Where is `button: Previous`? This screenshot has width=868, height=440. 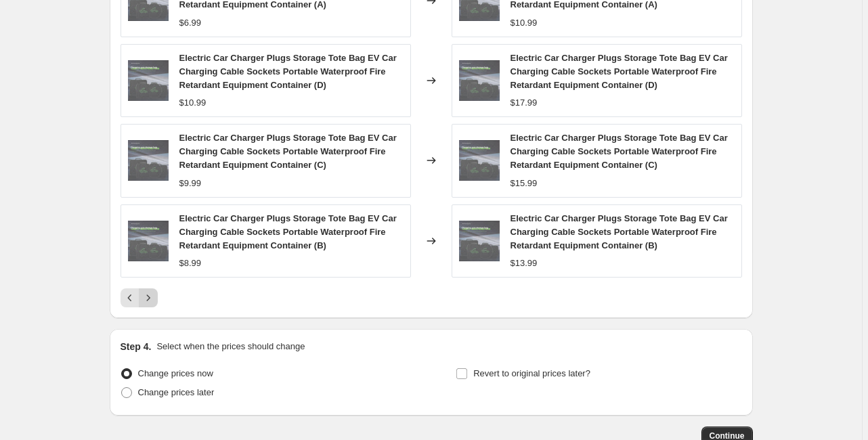
button: Previous is located at coordinates (130, 298).